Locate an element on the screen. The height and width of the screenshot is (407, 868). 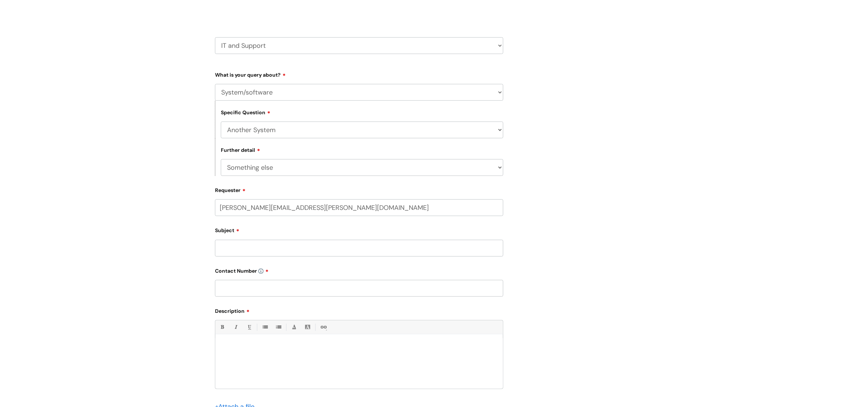
a: • Unordered List (Ctrl-Shift-7) is located at coordinates (265, 327).